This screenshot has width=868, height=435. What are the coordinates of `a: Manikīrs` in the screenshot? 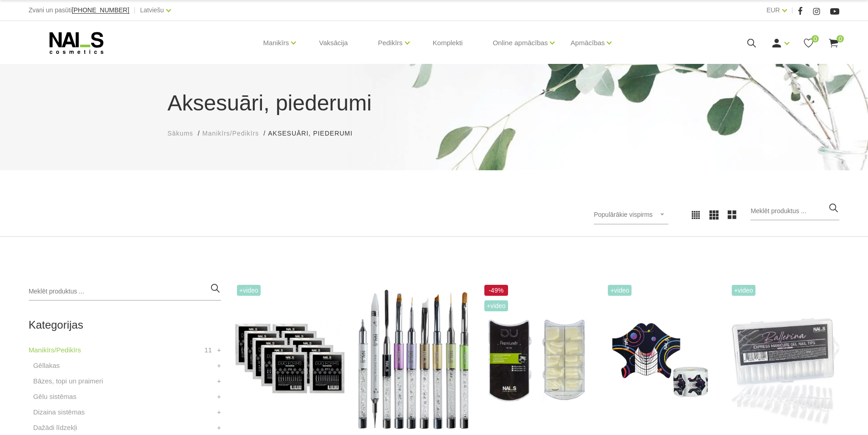 It's located at (276, 43).